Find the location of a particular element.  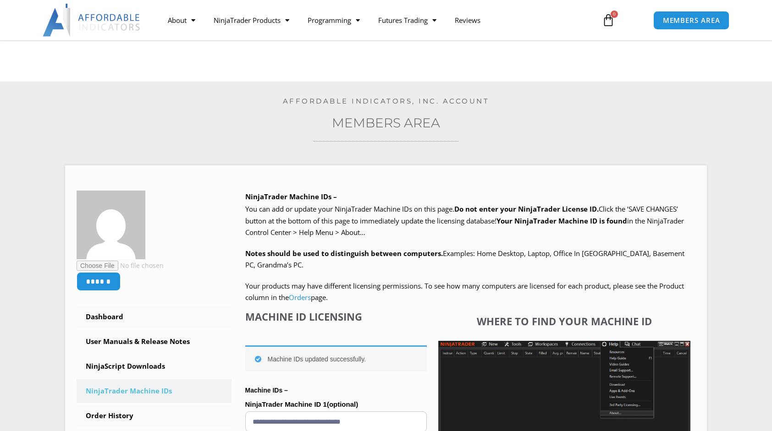

a: Orders is located at coordinates (300, 297).